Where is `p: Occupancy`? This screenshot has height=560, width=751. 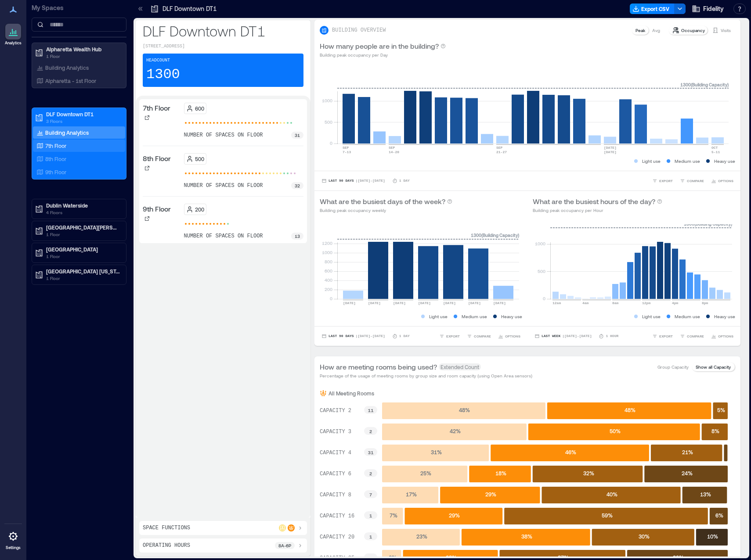
p: Occupancy is located at coordinates (693, 31).